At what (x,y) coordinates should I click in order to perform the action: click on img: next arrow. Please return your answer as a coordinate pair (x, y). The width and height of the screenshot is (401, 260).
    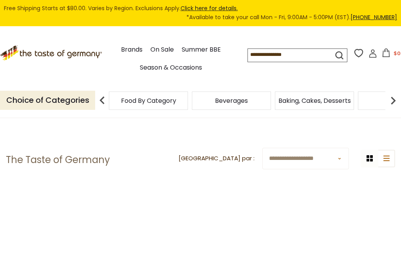
    Looking at the image, I should click on (393, 101).